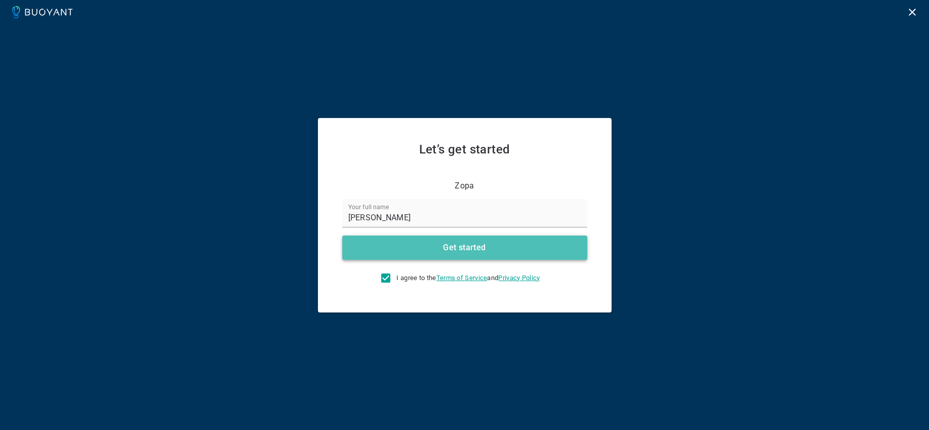  Describe the element at coordinates (462, 277) in the screenshot. I see `a: Terms of Service` at that location.